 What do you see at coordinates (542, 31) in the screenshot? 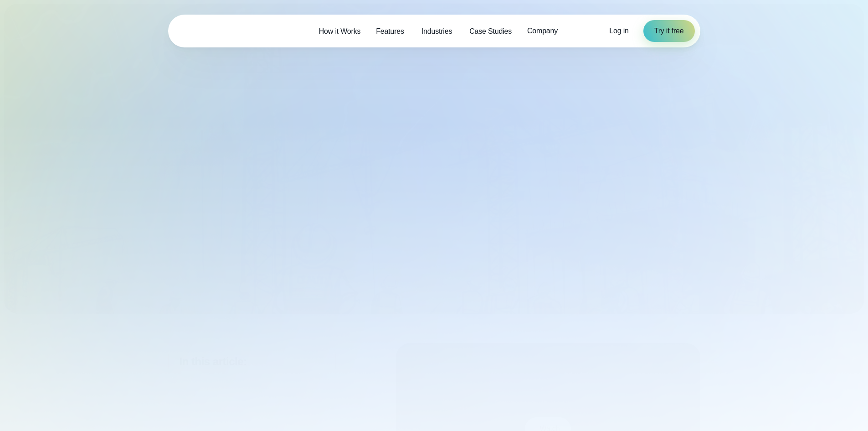
I see `span: Company` at bounding box center [542, 31].